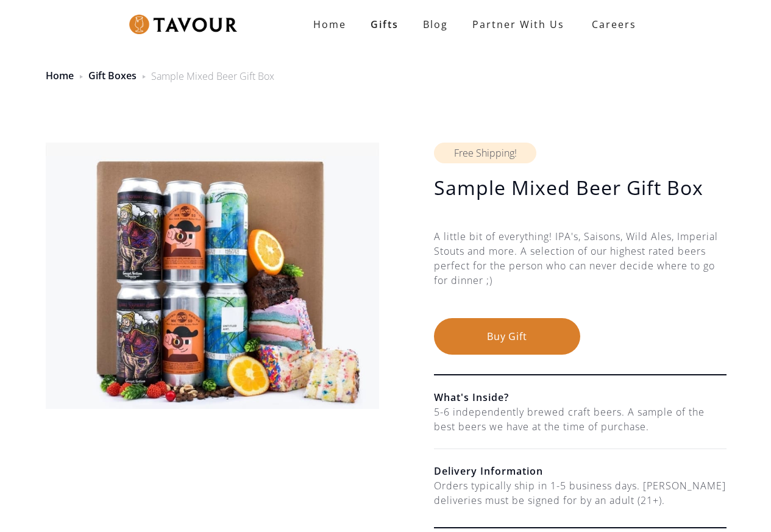 The height and width of the screenshot is (532, 771). What do you see at coordinates (213, 76) in the screenshot?
I see `div: Sample Mixed Beer Gift Box` at bounding box center [213, 76].